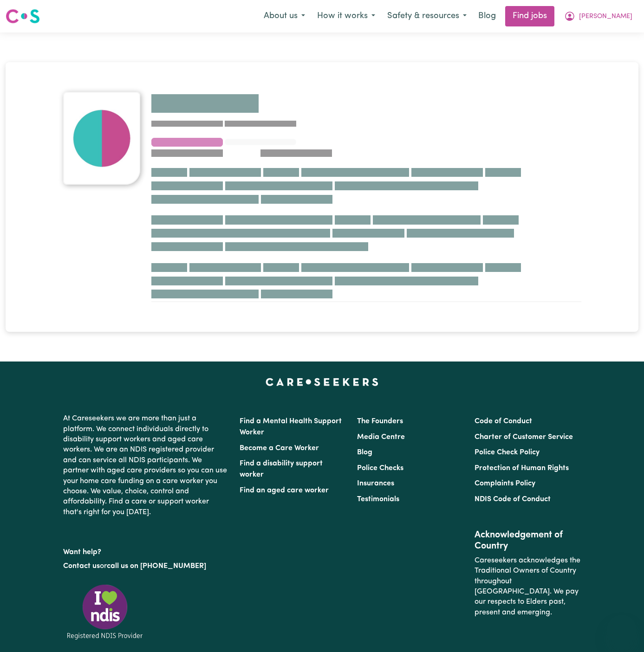 This screenshot has width=644, height=652. Describe the element at coordinates (146, 551) in the screenshot. I see `p: Want help?` at that location.